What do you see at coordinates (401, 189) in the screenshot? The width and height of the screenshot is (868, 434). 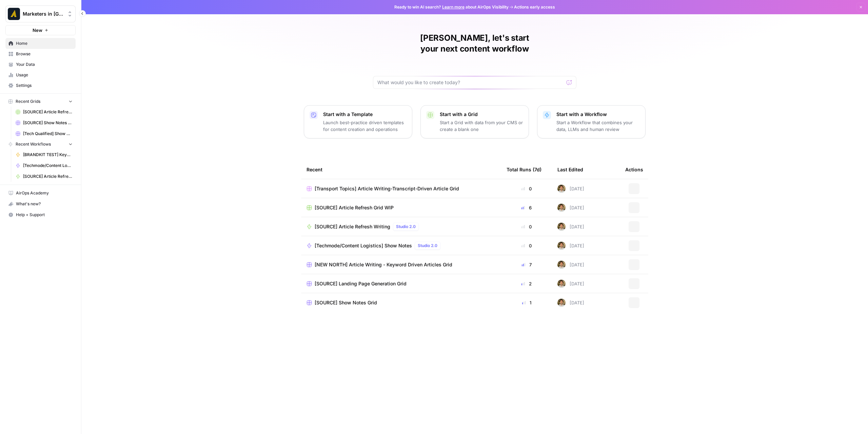 I see `a: [Transport Topics] Article Writing-Transcript-Driven Article Grid` at bounding box center [401, 189].